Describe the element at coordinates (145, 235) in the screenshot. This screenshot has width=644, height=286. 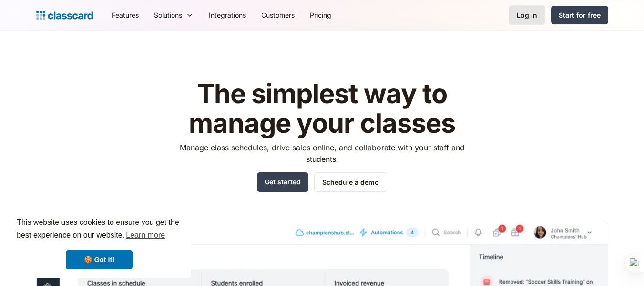
I see `a: learn more about cookies` at that location.